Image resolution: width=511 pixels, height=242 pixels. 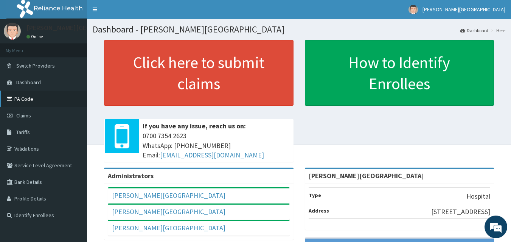 What do you see at coordinates (130, 176) in the screenshot?
I see `b: Administrators` at bounding box center [130, 176].